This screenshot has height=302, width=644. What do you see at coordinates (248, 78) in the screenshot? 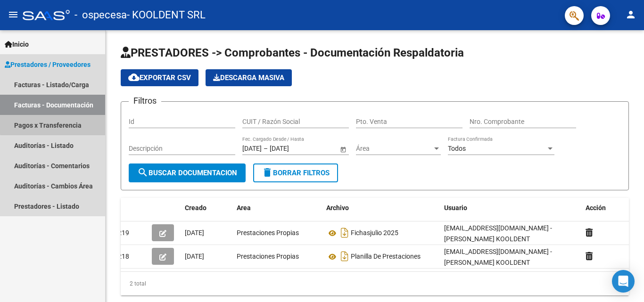
I see `app-download-masive: Descarga masiva de comprobantes (adjuntos)` at bounding box center [248, 78].